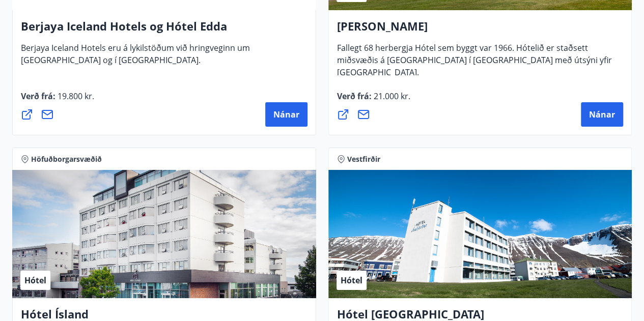 This screenshot has height=321, width=644. I want to click on h4: Berjaya Iceland Hotels og Hótel Edda, so click(164, 30).